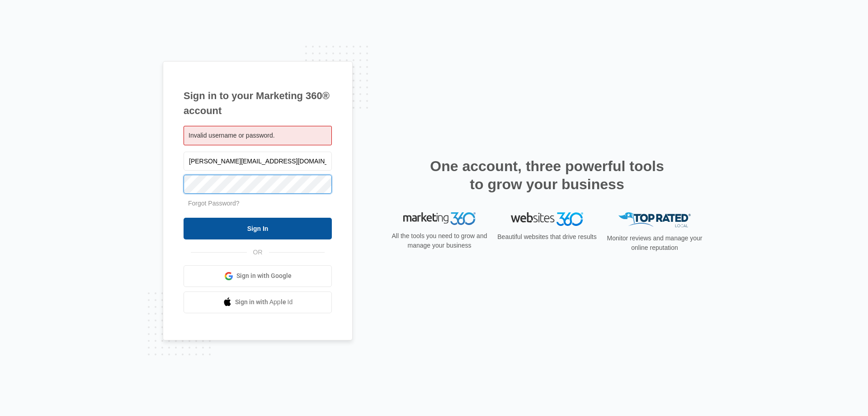 This screenshot has height=416, width=868. I want to click on span: Sign in with Google, so click(264, 276).